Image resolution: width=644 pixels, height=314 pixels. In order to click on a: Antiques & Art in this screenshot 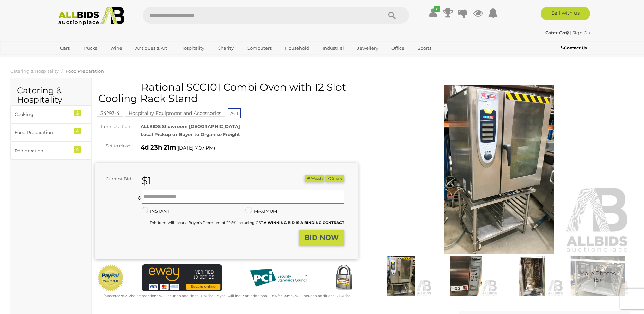, I will do `click(151, 48)`.